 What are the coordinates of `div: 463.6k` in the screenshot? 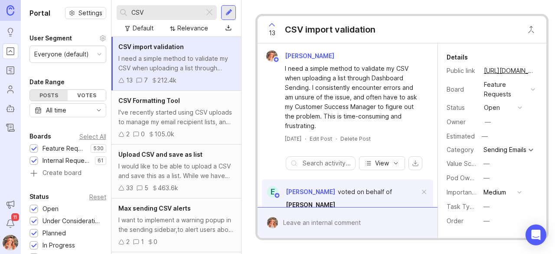 It's located at (168, 188).